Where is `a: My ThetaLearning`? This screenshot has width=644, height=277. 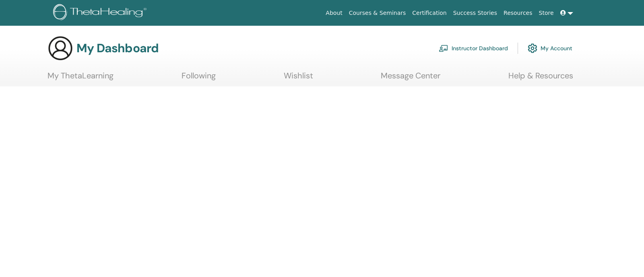
a: My ThetaLearning is located at coordinates (80, 78).